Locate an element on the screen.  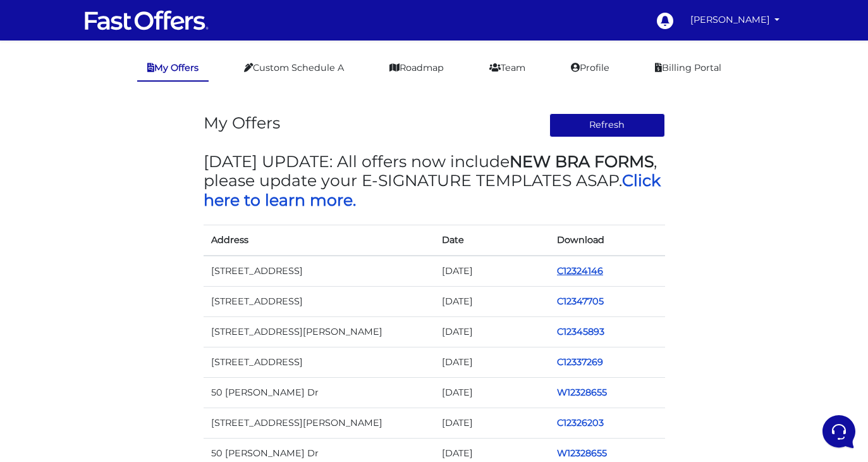
a: Click here to learn more. is located at coordinates (432, 190).